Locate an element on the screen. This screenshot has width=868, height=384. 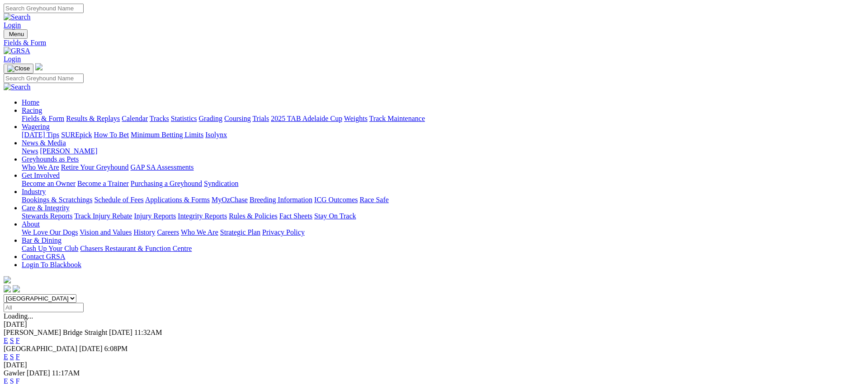
a: Trials is located at coordinates (261, 119).